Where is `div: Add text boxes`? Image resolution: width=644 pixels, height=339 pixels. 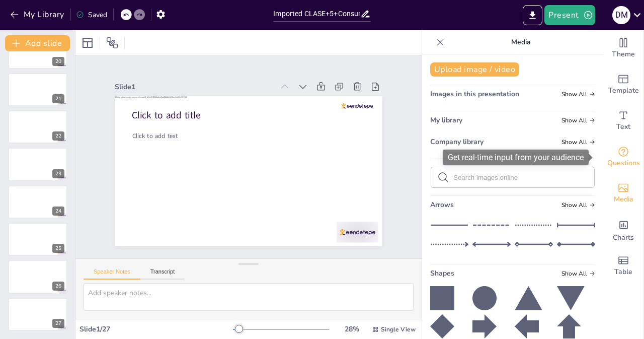 div: Add text boxes is located at coordinates (623, 121).